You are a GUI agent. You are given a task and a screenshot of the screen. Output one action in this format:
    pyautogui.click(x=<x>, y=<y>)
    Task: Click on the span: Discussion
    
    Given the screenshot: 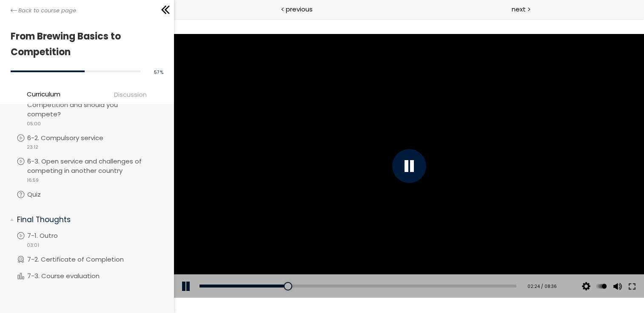 What is the action you would take?
    pyautogui.click(x=130, y=94)
    